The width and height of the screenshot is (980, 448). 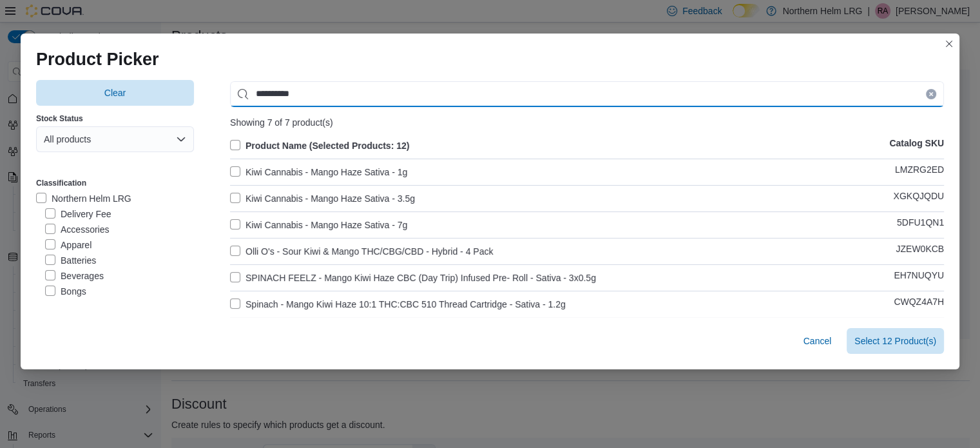 What do you see at coordinates (361, 251) in the screenshot?
I see `label: Olli O's - Sour Kiwi & Mango THC/CBG/CBD - Hybrid - 4 Pack` at bounding box center [361, 251].